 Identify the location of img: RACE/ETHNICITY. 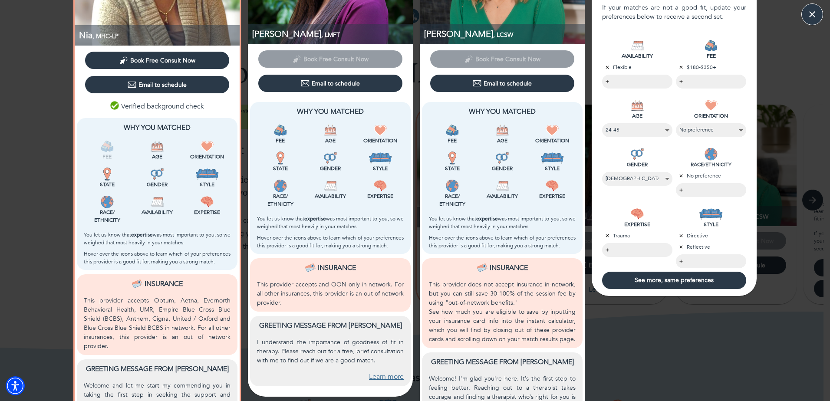
(711, 154).